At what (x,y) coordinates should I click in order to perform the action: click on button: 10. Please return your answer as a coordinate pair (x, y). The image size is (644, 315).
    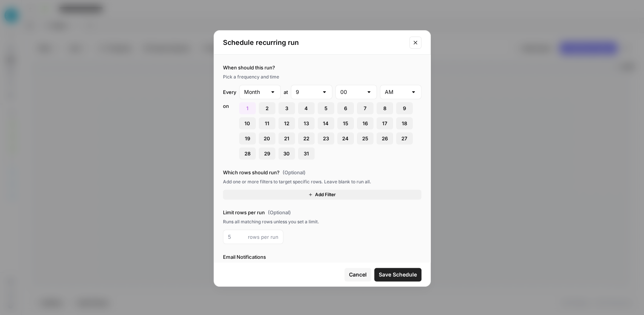
    Looking at the image, I should click on (247, 123).